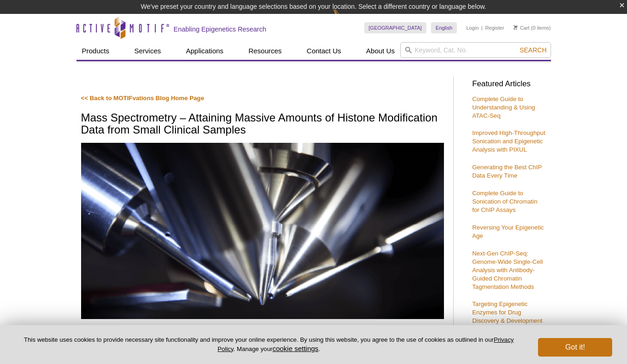  What do you see at coordinates (262, 124) in the screenshot?
I see `h1: Mass Spectrometry – Attaining Massive Amounts of Histone Modification Data from Small Clinical Sa...` at bounding box center [262, 124].